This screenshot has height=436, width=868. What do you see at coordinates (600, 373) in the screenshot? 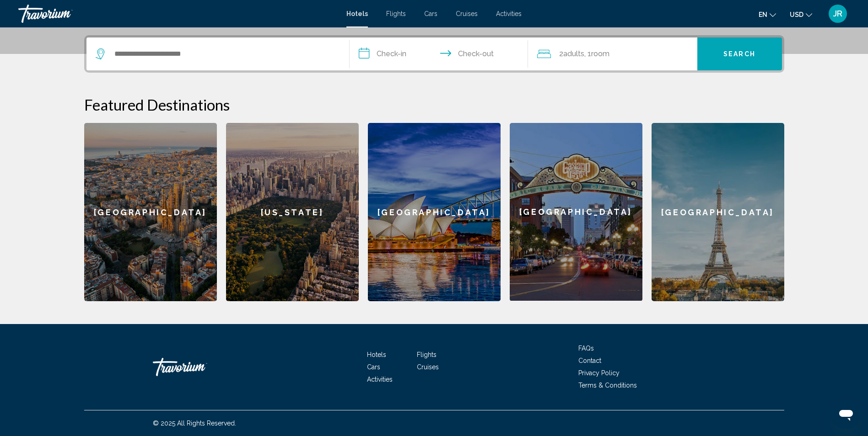
I see `a: Privacy Policy` at bounding box center [600, 373].